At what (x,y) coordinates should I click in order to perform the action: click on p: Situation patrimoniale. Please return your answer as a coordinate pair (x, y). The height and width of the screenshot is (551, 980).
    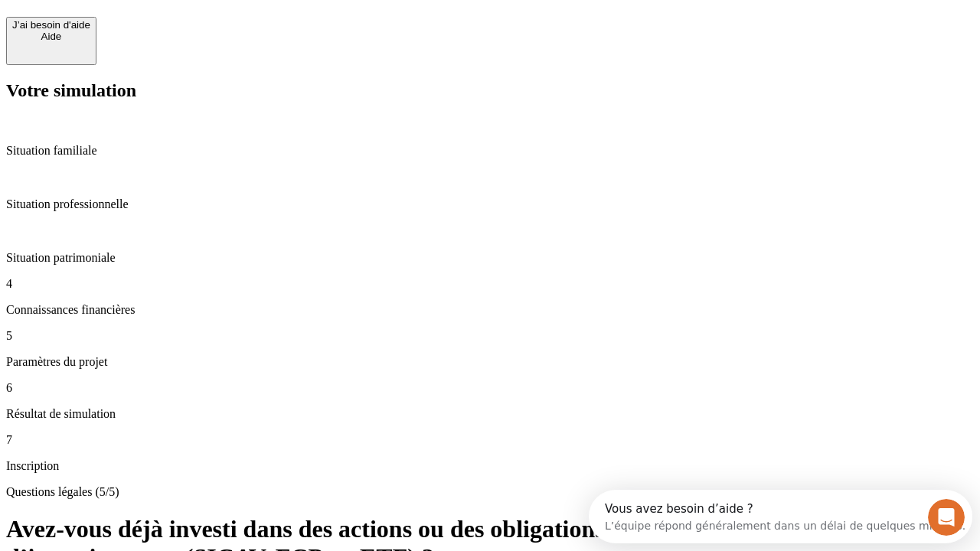
    Looking at the image, I should click on (490, 258).